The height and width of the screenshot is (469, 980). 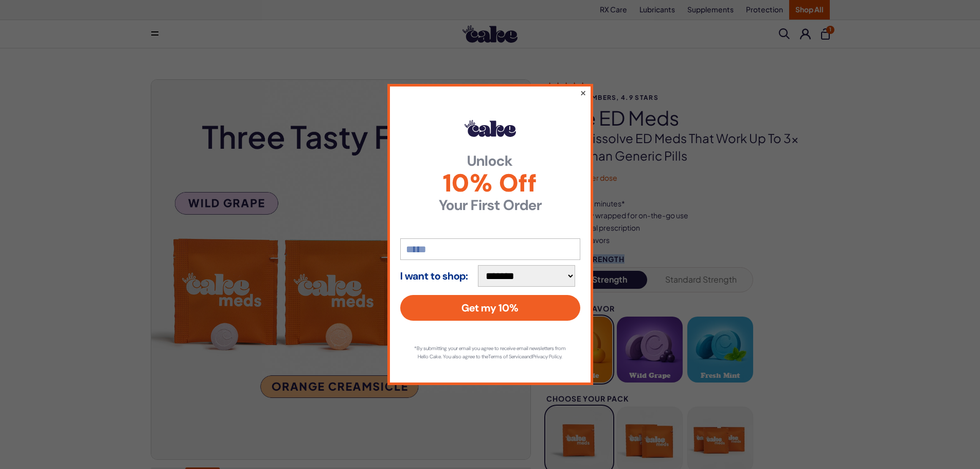 I want to click on span: 10% Off, so click(x=490, y=183).